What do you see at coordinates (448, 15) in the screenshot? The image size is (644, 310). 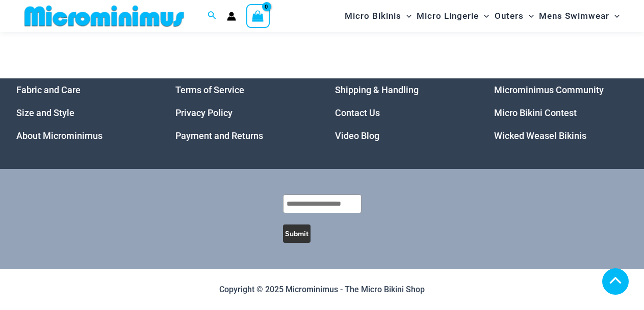 I see `span: Micro Lingerie` at bounding box center [448, 15].